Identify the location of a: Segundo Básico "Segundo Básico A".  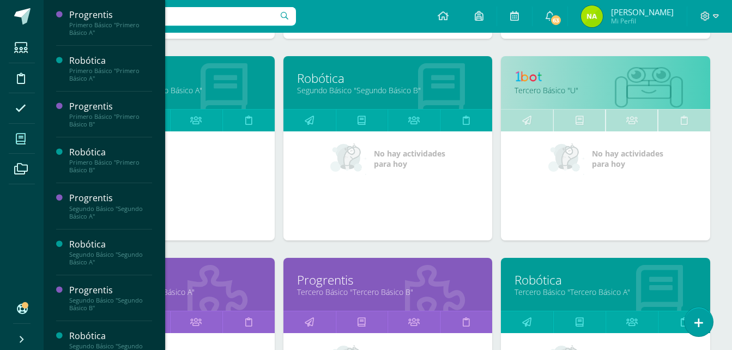
(170, 90).